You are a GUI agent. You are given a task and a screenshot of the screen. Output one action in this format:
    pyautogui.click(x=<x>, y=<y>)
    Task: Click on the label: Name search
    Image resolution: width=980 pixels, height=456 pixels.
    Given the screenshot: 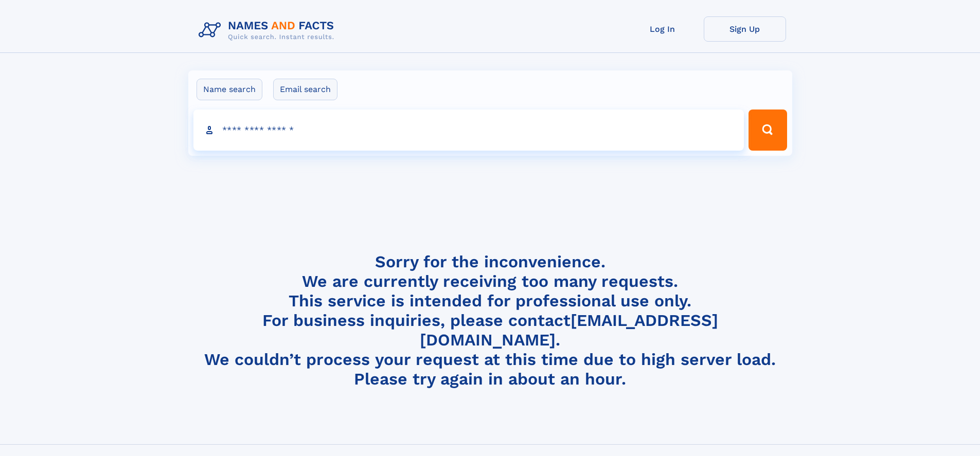 What is the action you would take?
    pyautogui.click(x=230, y=90)
    